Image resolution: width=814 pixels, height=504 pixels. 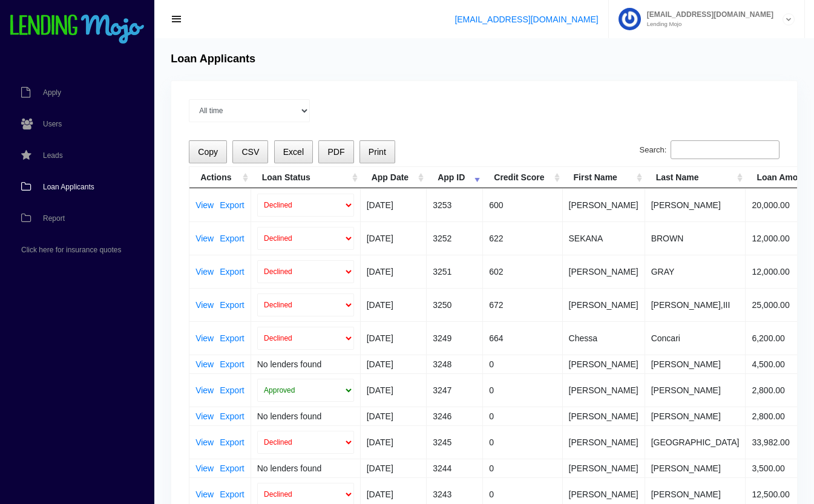 What do you see at coordinates (629, 19) in the screenshot?
I see `img: Profile image` at bounding box center [629, 19].